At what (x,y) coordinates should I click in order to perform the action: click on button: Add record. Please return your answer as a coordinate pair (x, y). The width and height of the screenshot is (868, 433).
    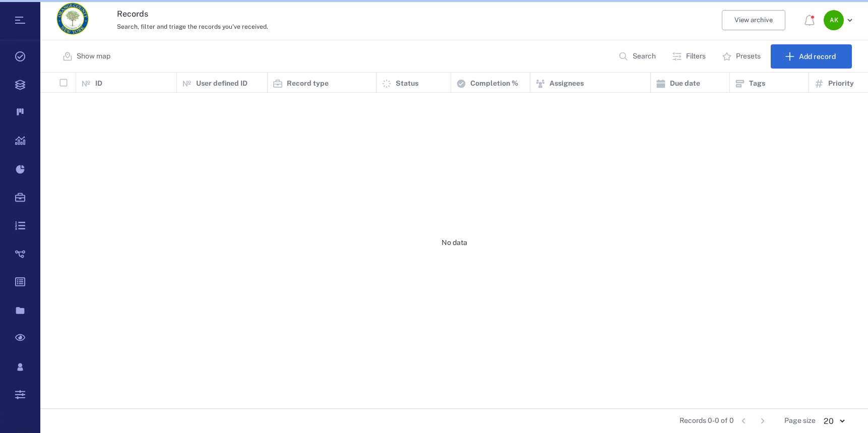
    Looking at the image, I should click on (811, 57).